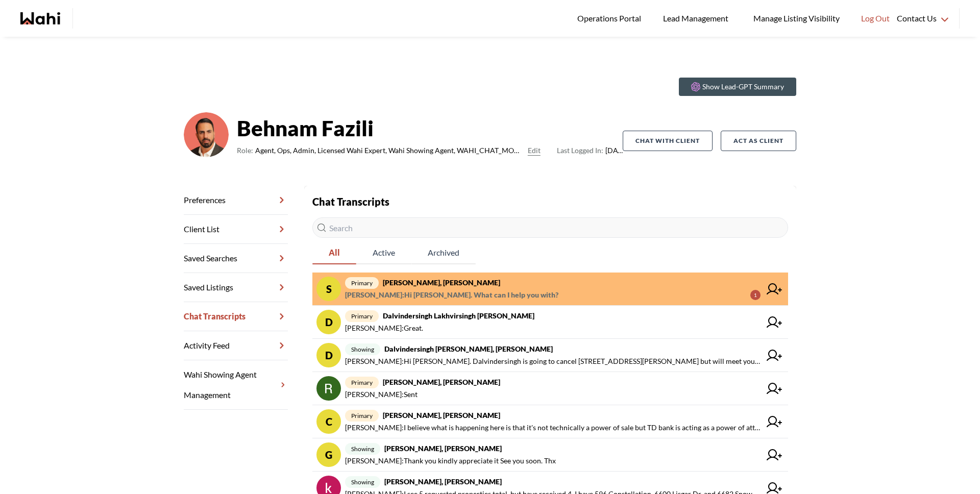 The width and height of the screenshot is (980, 494). Describe the element at coordinates (206, 135) in the screenshot. I see `img: cf9ae410c976398e.png` at that location.